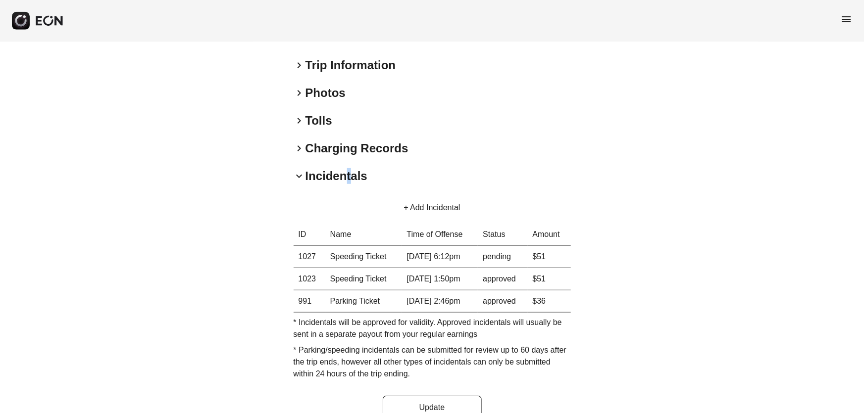 The height and width of the screenshot is (413, 864). What do you see at coordinates (363, 235) in the screenshot?
I see `th: Name` at bounding box center [363, 235].